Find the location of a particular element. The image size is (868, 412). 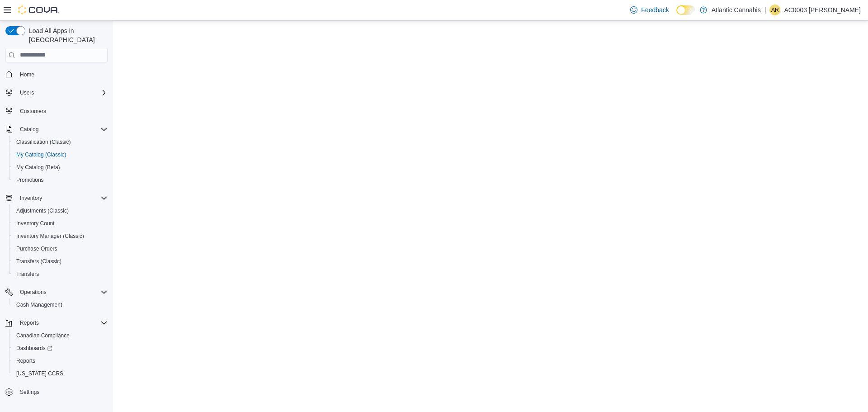

a: Canadian Compliance is located at coordinates (43, 336).